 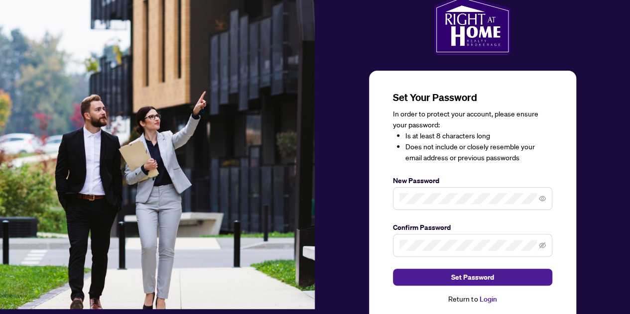 I want to click on div: Return to, so click(x=473, y=300).